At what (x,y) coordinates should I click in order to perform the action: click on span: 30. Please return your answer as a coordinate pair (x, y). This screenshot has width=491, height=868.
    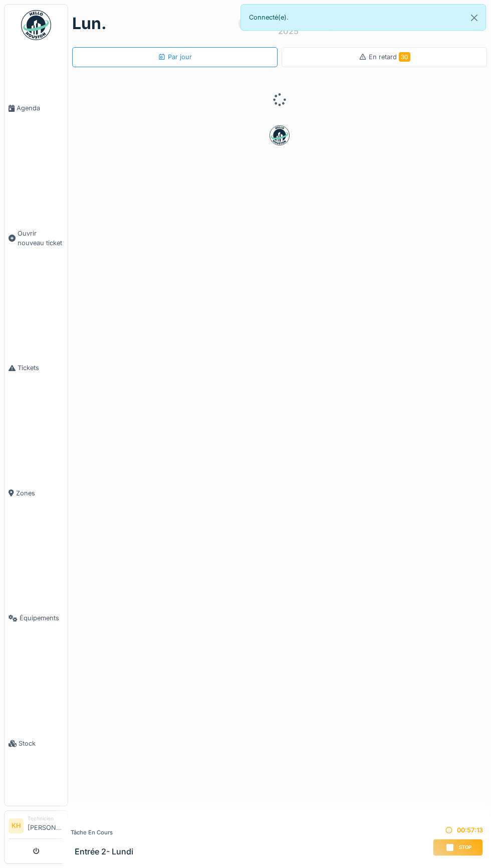
    Looking at the image, I should click on (405, 57).